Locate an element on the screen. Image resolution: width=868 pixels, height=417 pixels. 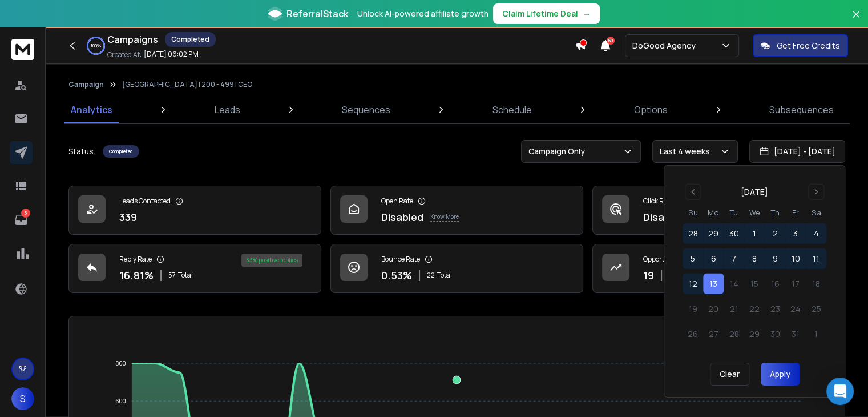
p: DoGood Agency is located at coordinates (666, 46).